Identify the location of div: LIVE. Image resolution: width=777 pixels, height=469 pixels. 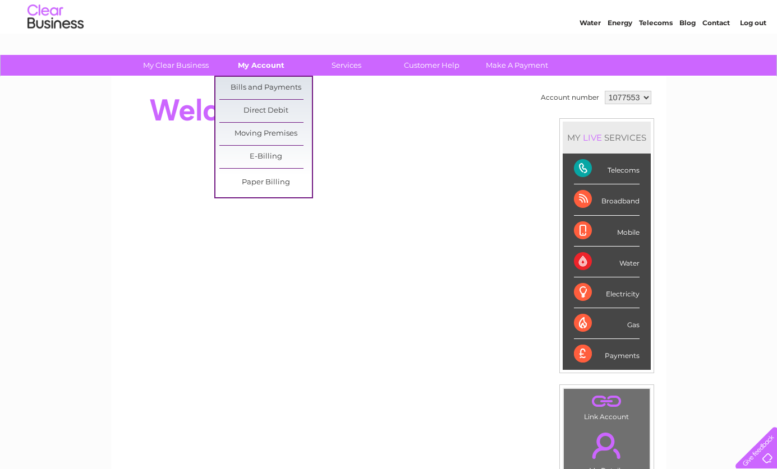
(592, 137).